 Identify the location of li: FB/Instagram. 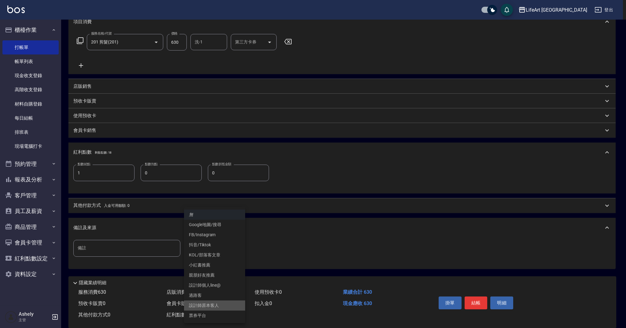
(214, 234).